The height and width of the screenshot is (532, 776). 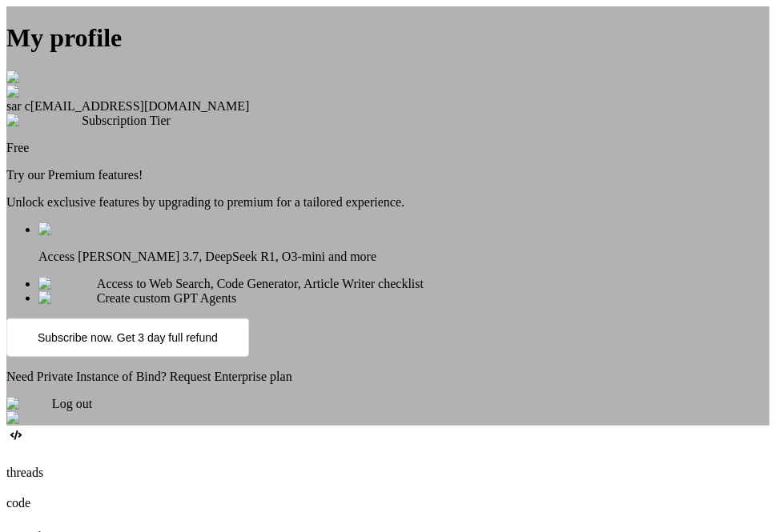 I want to click on span: Create custom GPT Agents, so click(x=166, y=297).